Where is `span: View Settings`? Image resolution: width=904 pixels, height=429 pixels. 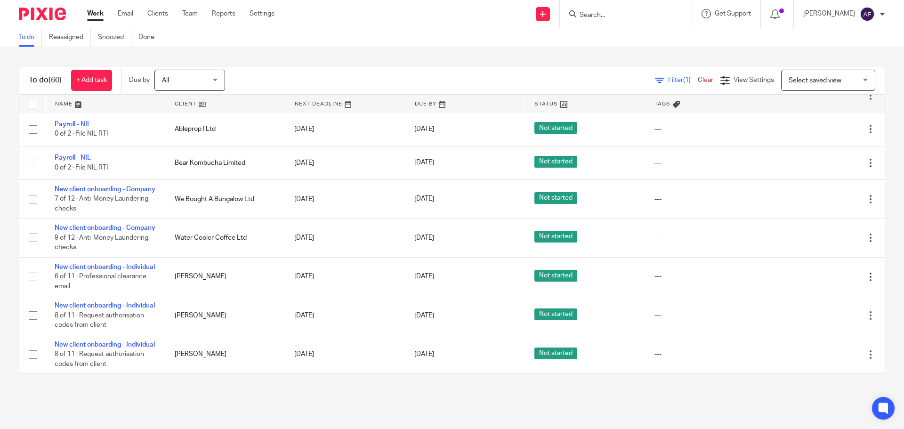
span: View Settings is located at coordinates (754, 80).